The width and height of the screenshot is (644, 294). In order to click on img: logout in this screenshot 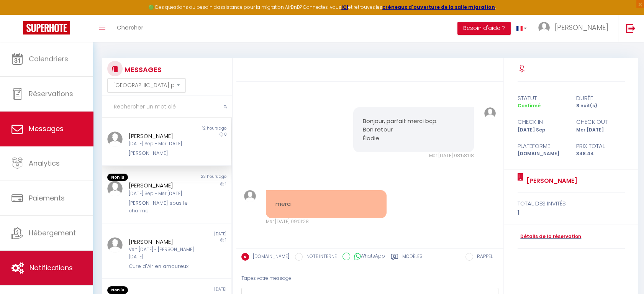, I will do `click(631, 28)`.